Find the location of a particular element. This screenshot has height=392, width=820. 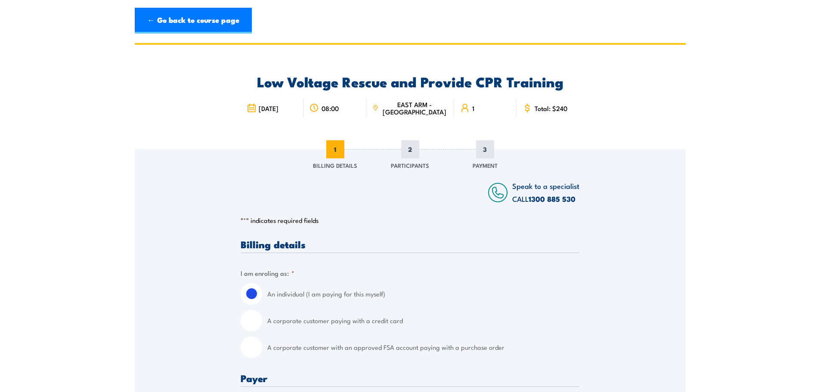

span: Total: $240 is located at coordinates (551, 108).